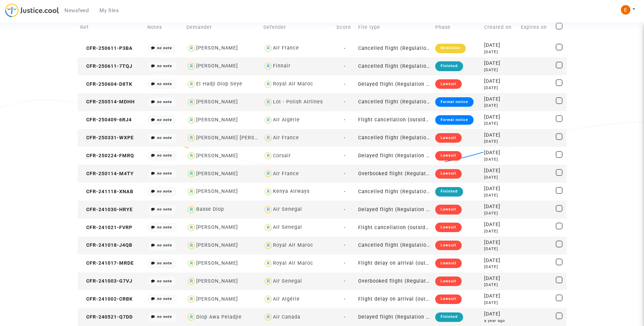 The image size is (644, 326). I want to click on div: Finnair, so click(282, 66).